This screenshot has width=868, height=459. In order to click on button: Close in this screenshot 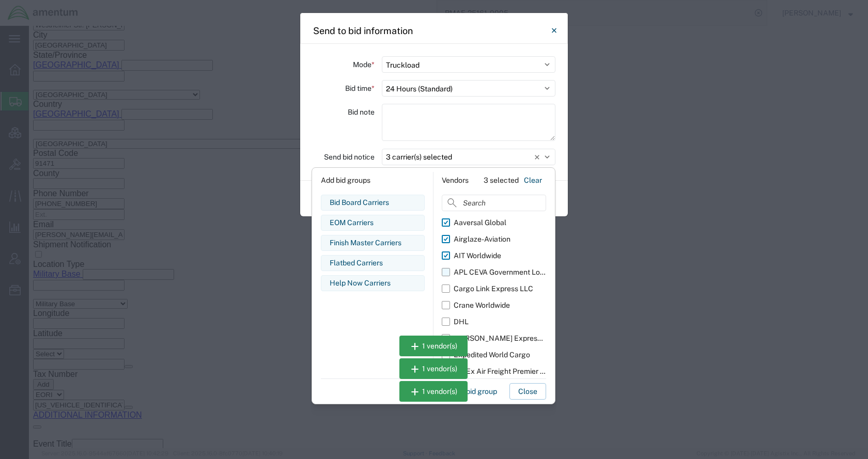, I will do `click(554, 30)`.